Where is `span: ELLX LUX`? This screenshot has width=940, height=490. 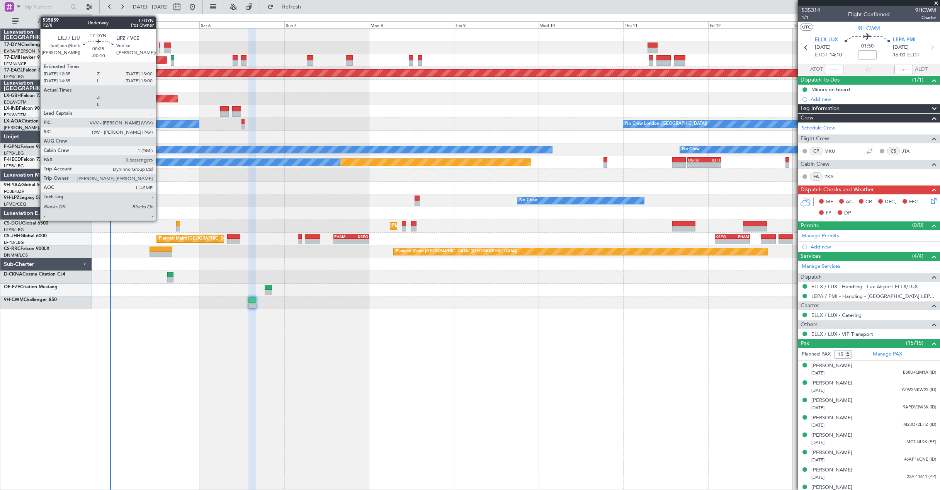
span: ELLX LUX is located at coordinates (827, 40).